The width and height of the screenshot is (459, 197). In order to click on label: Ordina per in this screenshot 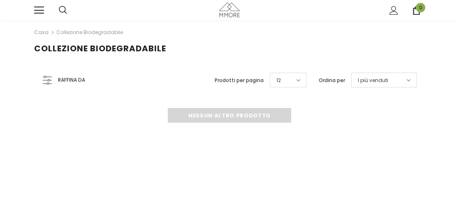, I will do `click(332, 81)`.